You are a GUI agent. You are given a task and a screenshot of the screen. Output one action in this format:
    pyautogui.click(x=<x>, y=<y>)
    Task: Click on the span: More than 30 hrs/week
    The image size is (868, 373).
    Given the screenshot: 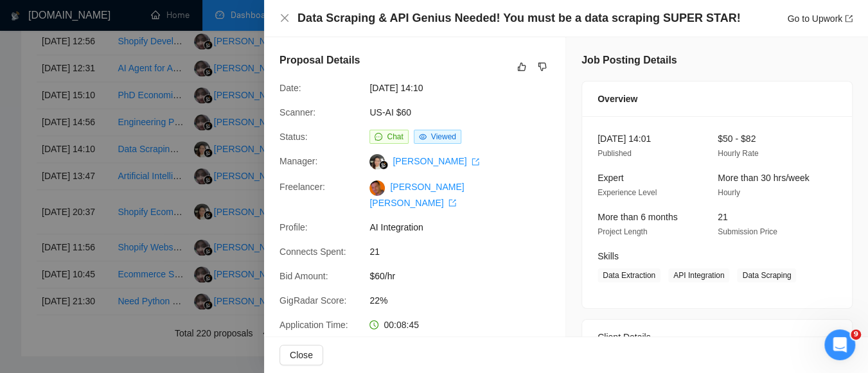 What is the action you would take?
    pyautogui.click(x=763, y=178)
    